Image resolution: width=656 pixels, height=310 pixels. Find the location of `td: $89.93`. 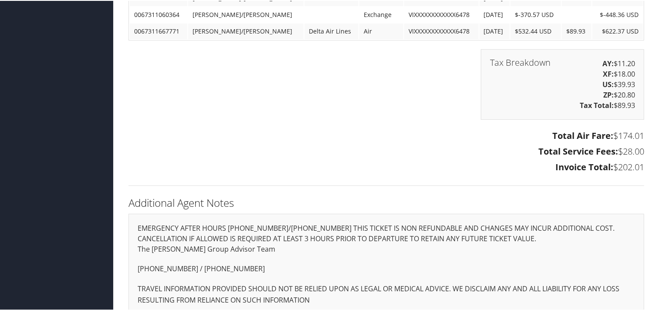

td: $89.93 is located at coordinates (577, 30).